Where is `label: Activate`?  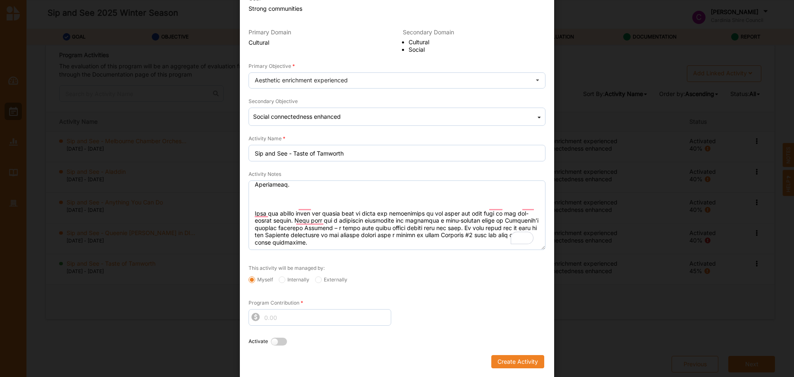
label: Activate is located at coordinates (258, 341).